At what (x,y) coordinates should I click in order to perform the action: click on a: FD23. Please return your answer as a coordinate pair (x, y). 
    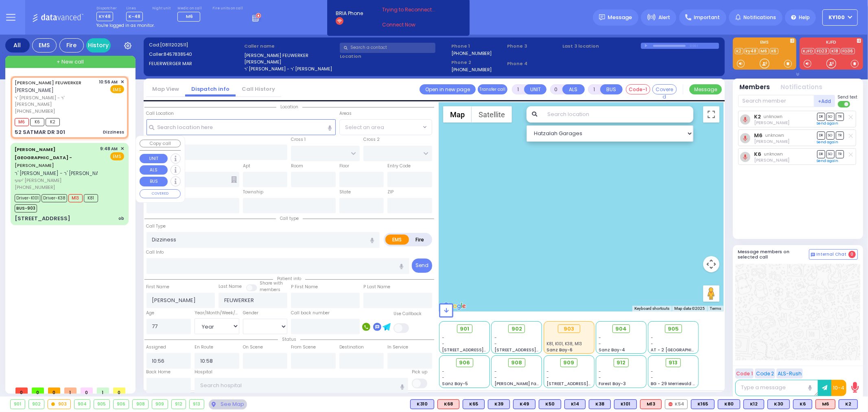
    Looking at the image, I should click on (822, 51).